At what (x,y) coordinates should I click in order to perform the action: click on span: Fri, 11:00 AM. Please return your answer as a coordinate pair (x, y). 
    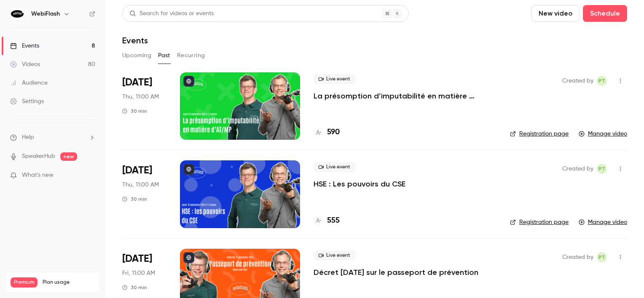
    Looking at the image, I should click on (139, 273).